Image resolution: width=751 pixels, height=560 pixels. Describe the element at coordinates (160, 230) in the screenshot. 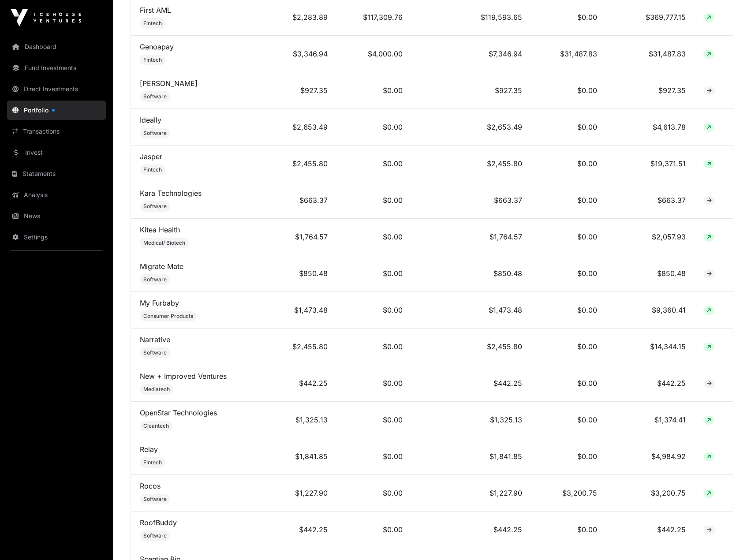

I see `a: Kitea Health` at that location.